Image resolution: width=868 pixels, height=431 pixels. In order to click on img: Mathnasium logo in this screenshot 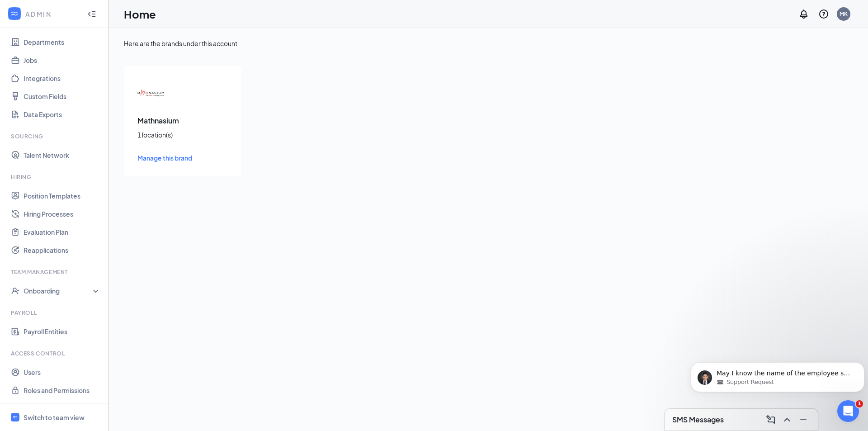, I will do `click(151, 93)`.